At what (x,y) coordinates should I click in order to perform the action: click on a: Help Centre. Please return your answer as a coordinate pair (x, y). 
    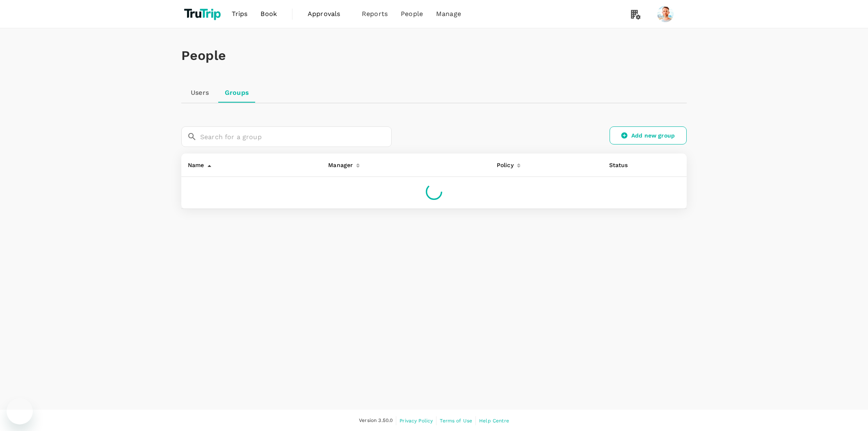
    Looking at the image, I should click on (494, 421).